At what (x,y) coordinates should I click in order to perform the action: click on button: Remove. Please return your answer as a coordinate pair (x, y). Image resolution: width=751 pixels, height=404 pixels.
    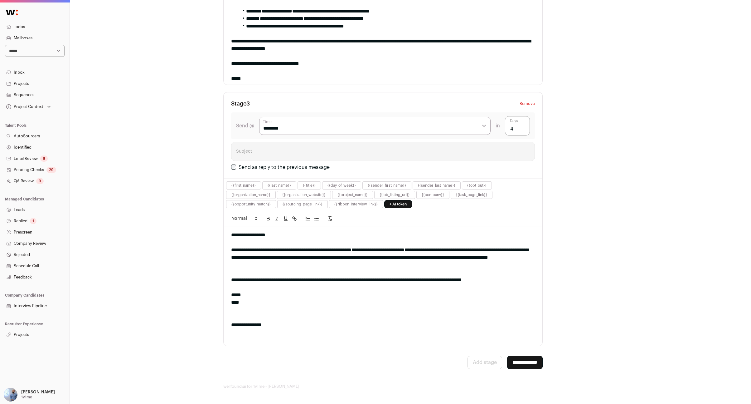
    Looking at the image, I should click on (527, 104).